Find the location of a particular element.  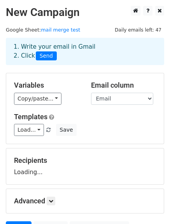

button: Save is located at coordinates (66, 130).